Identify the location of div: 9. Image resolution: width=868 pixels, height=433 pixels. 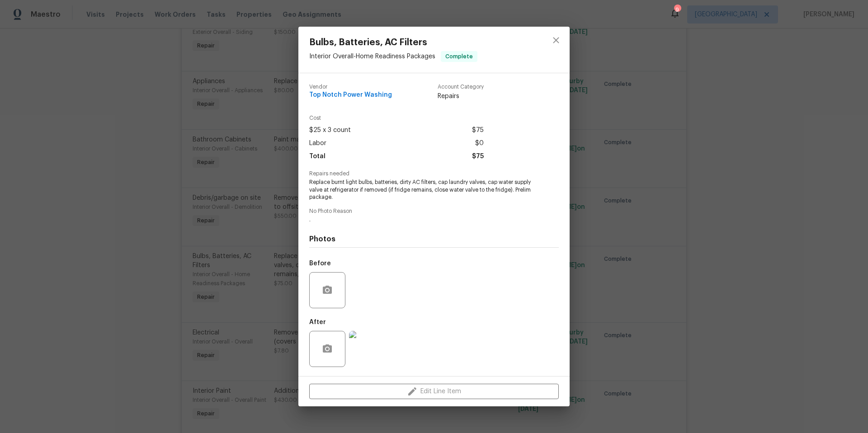
(677, 10).